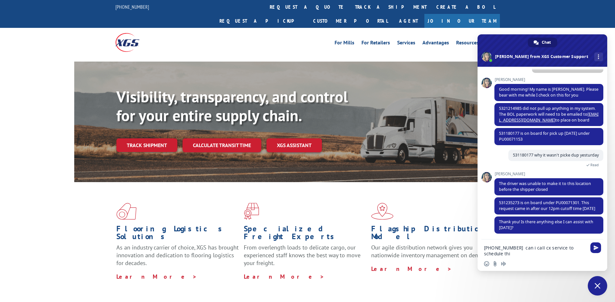  I want to click on h1: Flooring Logistics Solutions, so click(178, 234).